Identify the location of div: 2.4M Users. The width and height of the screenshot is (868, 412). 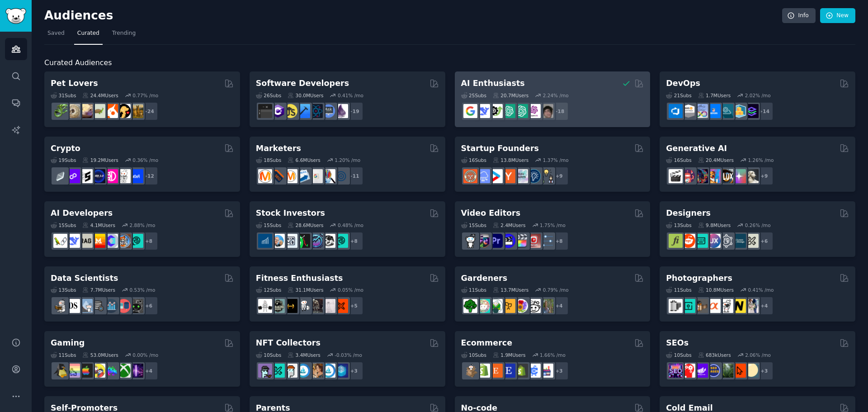
(509, 226).